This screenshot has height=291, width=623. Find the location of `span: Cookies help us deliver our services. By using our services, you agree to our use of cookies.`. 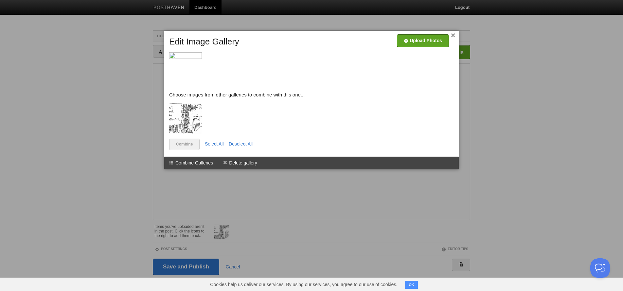

span: Cookies help us deliver our services. By using our services, you agree to our use of cookies. is located at coordinates (304, 285).